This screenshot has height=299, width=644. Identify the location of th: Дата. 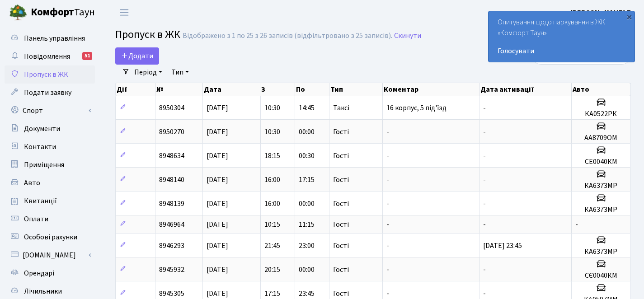
(232, 89).